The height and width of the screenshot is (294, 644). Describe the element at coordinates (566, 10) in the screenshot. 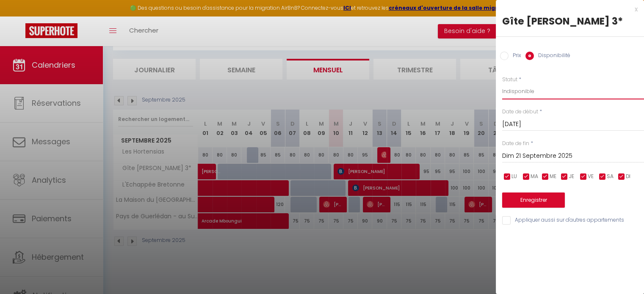

I see `div: x` at that location.